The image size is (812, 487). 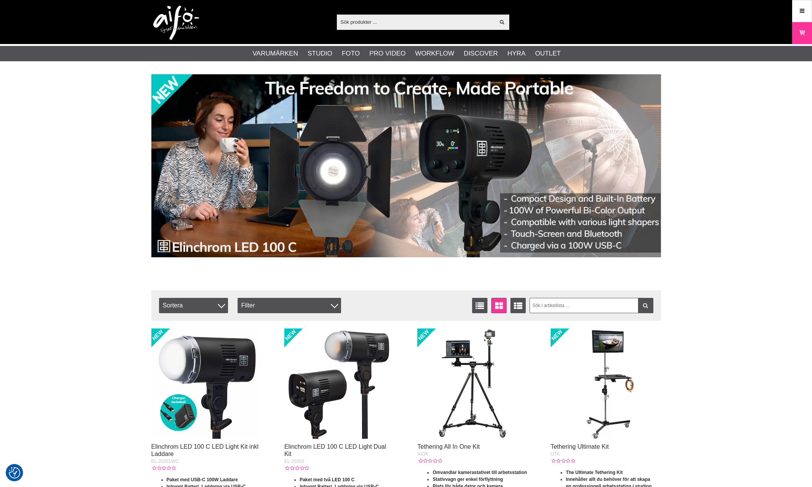 What do you see at coordinates (205, 451) in the screenshot?
I see `a: Elinchrom LED 100 C LED Light Kit inkl Laddare` at bounding box center [205, 451].